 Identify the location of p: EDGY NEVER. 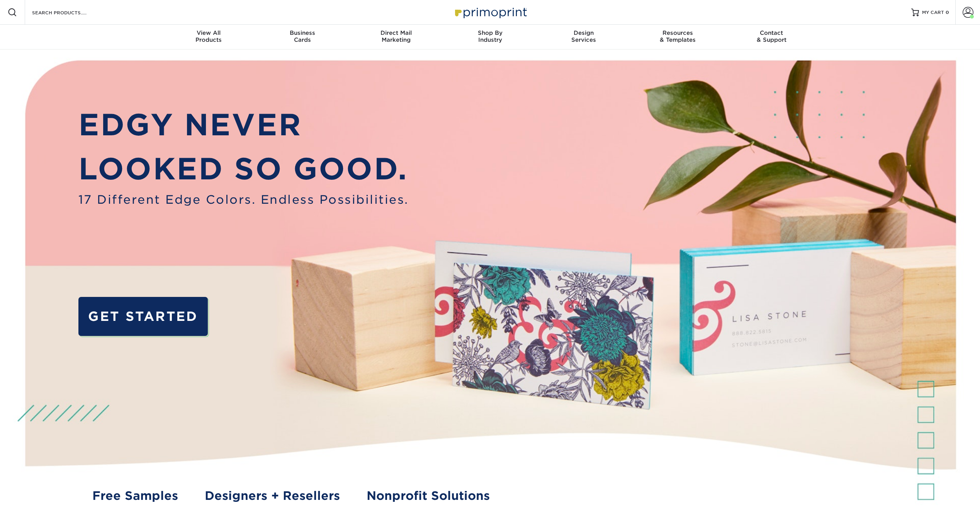
(243, 125).